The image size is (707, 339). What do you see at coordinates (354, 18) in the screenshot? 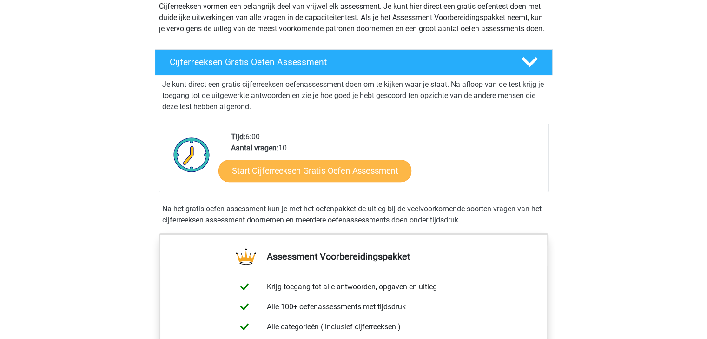
I see `p: Cijferreeksen vormen een belangrijk deel van vrijwel elk assessment. Je kunt hier direct een grat...` at bounding box center [354, 18].